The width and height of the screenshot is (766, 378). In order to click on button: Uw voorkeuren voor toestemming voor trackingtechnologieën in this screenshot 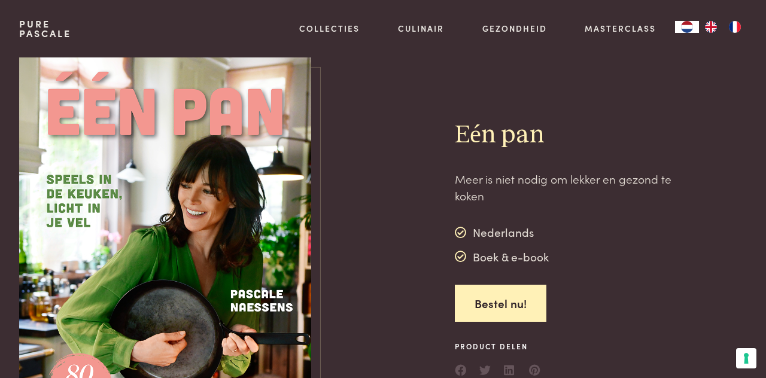, I will do `click(746, 358)`.